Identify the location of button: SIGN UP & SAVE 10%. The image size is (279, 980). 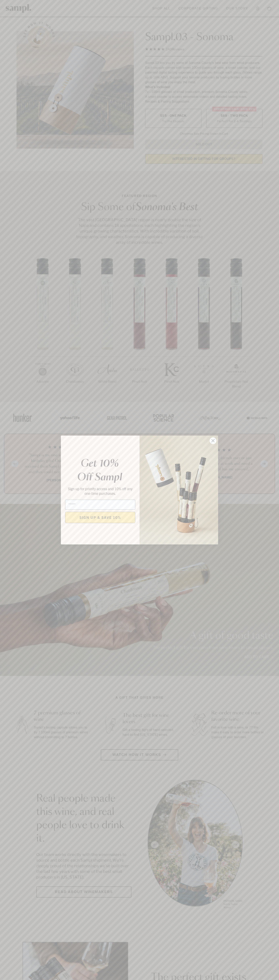
(100, 517).